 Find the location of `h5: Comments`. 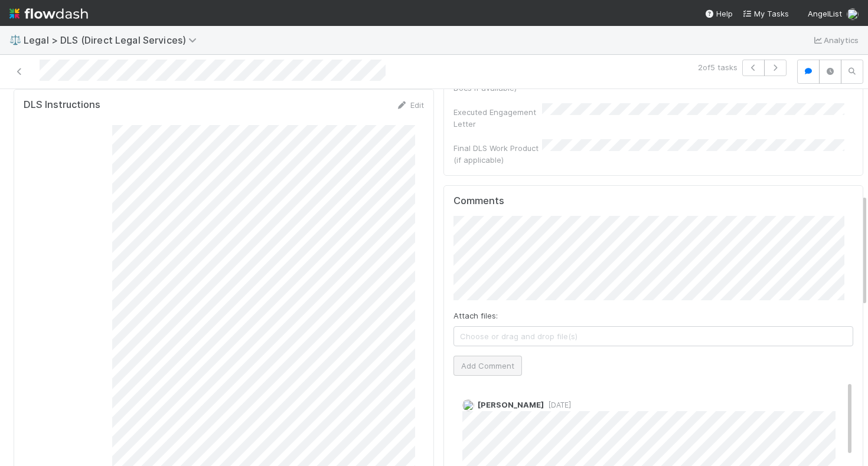

h5: Comments is located at coordinates (653, 201).